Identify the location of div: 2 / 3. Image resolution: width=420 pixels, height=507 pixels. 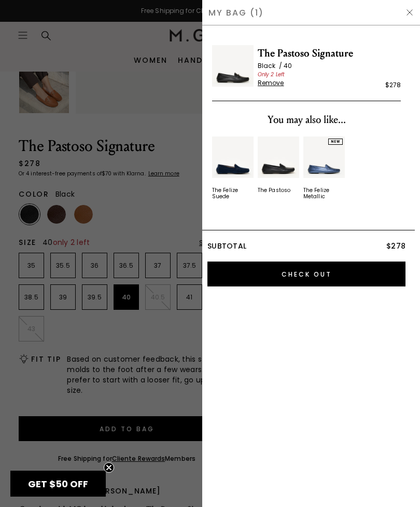
(279, 168).